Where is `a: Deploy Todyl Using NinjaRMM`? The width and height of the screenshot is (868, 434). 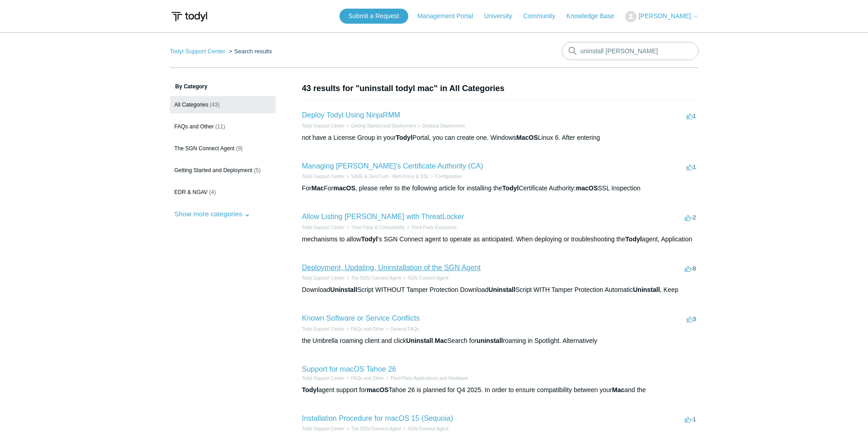 a: Deploy Todyl Using NinjaRMM is located at coordinates (351, 115).